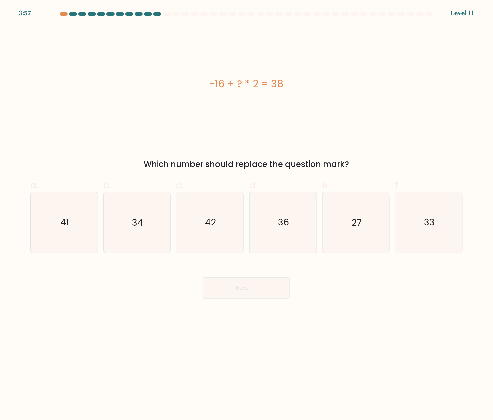 The width and height of the screenshot is (493, 420). Describe the element at coordinates (253, 185) in the screenshot. I see `span: d.` at that location.